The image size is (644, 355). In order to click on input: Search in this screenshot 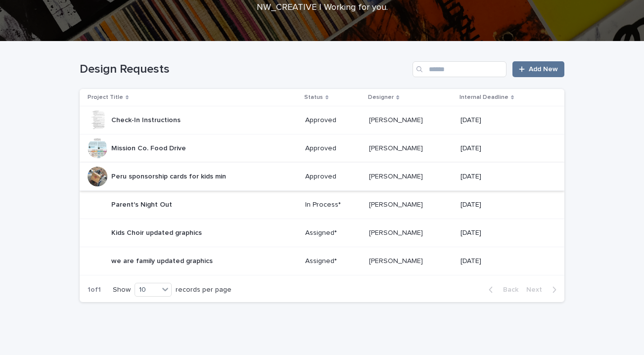, I will do `click(459, 69)`.